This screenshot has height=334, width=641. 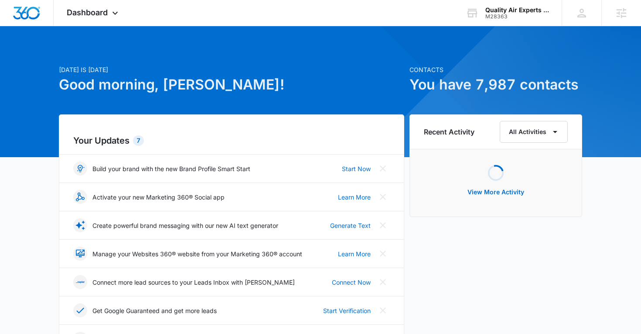 I want to click on h1: You have 7,987 contacts, so click(x=496, y=85).